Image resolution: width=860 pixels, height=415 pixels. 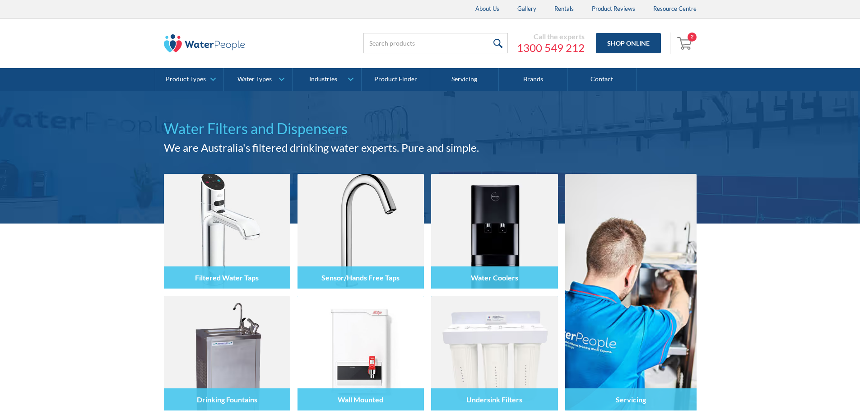 What do you see at coordinates (494, 277) in the screenshot?
I see `h4: Water Coolers` at bounding box center [494, 277].